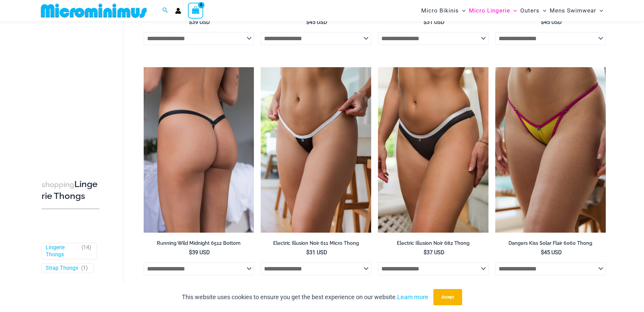 The height and width of the screenshot is (312, 644). I want to click on a: Learn more, so click(413, 297).